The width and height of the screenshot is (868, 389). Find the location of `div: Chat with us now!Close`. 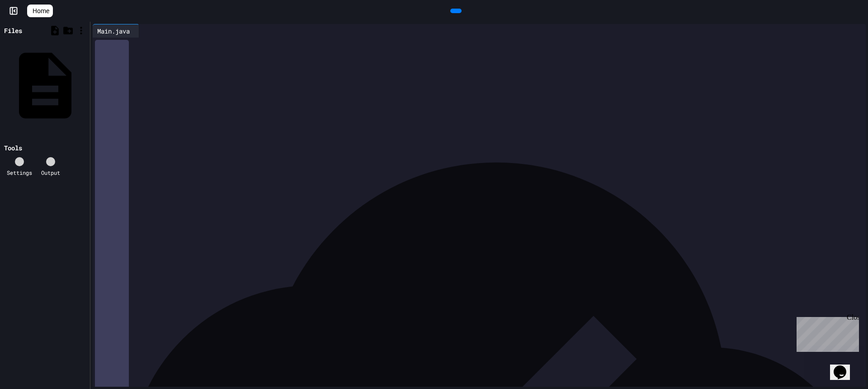

div: Chat with us now!Close is located at coordinates (33, 31).